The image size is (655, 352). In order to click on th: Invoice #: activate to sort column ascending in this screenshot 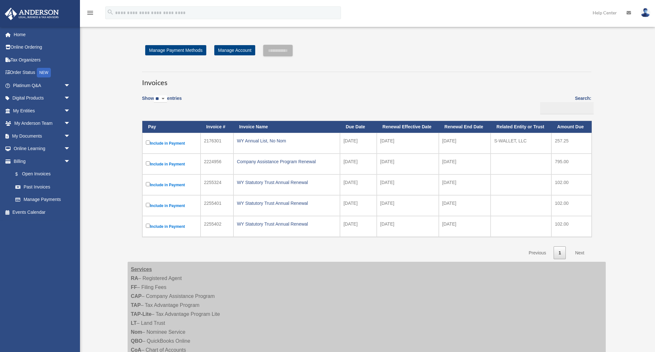, I will do `click(217, 127)`.